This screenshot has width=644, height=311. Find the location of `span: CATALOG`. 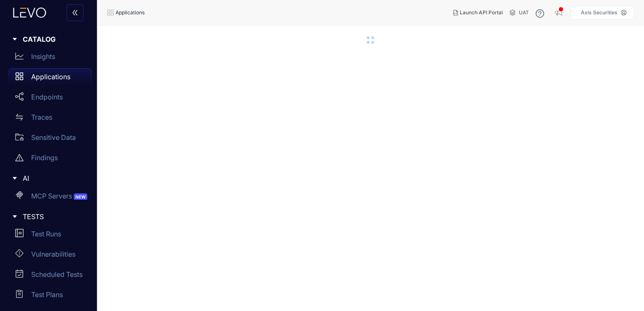

span: CATALOG is located at coordinates (54, 39).